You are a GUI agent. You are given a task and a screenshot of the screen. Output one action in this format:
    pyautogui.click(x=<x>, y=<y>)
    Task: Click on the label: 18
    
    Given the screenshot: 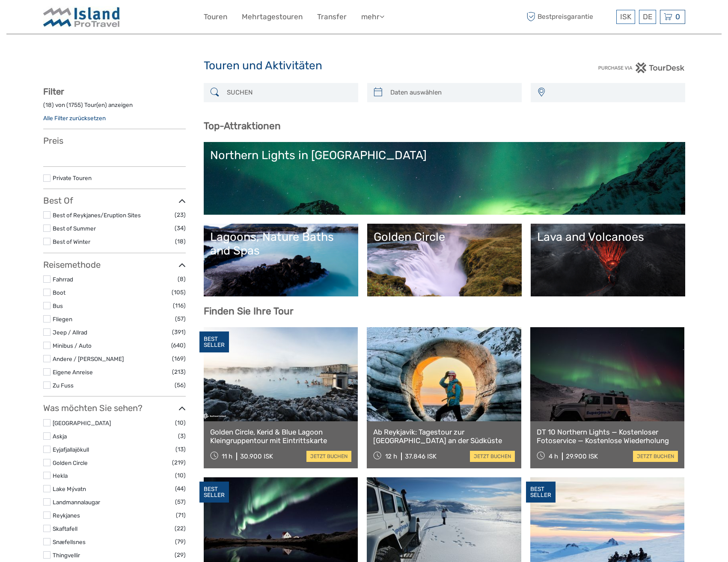 What is the action you would take?
    pyautogui.click(x=49, y=104)
    